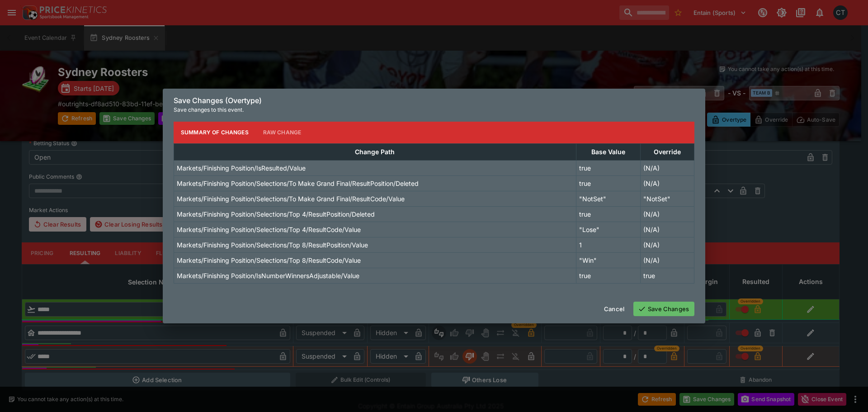  Describe the element at coordinates (434, 100) in the screenshot. I see `h6: Save Changes (Overtype)` at that location.